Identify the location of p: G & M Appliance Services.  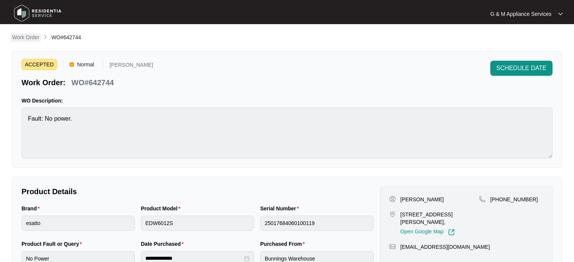
(521, 14).